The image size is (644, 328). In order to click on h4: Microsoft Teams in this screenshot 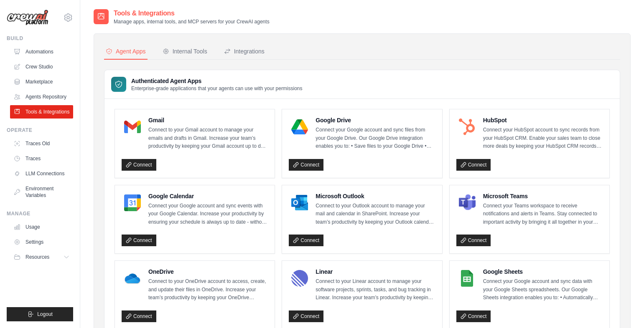, I will do `click(543, 196)`.